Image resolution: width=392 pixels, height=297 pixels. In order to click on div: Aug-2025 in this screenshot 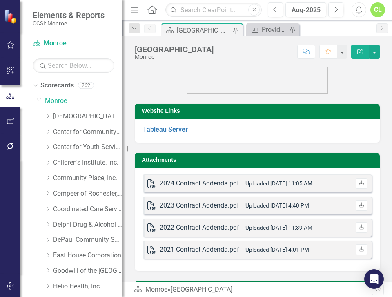, I will do `click(306, 10)`.